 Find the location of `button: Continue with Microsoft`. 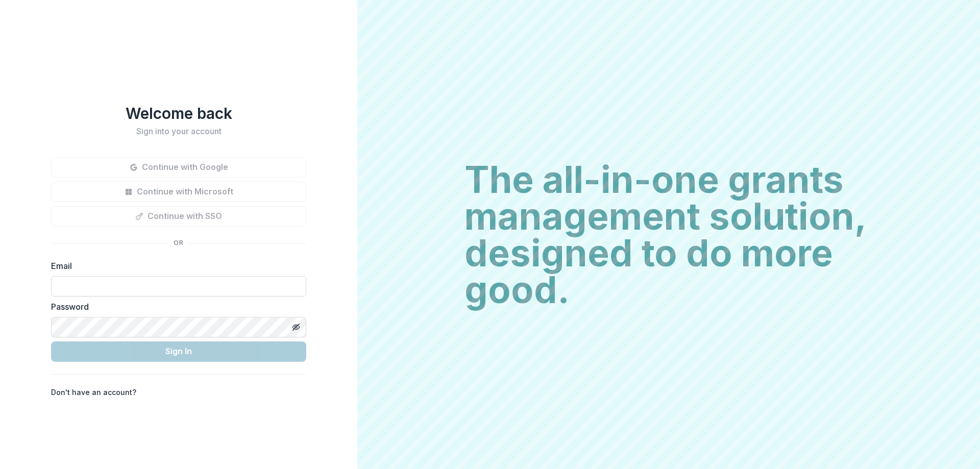

button: Continue with Microsoft is located at coordinates (179, 192).